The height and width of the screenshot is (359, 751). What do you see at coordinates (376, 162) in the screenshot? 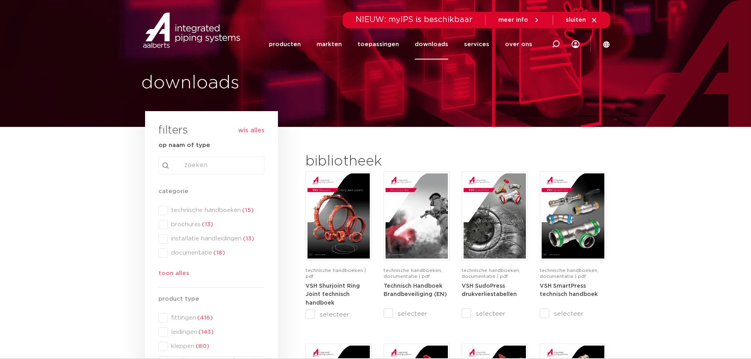
I see `h2: bibliotheek` at bounding box center [376, 162].